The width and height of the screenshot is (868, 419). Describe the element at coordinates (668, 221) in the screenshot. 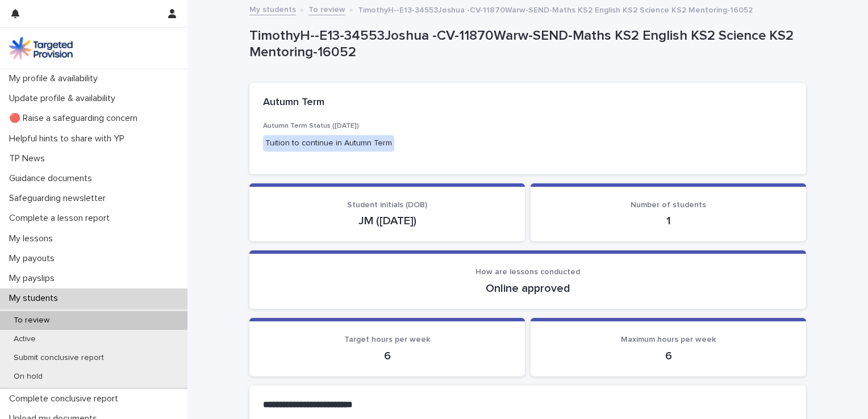

I see `p: 1` at that location.